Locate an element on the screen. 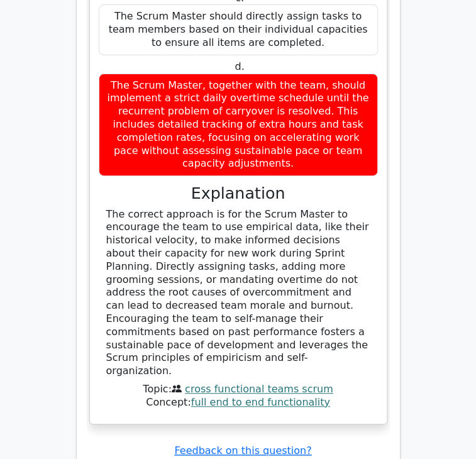  h3: Explanation is located at coordinates (238, 193).